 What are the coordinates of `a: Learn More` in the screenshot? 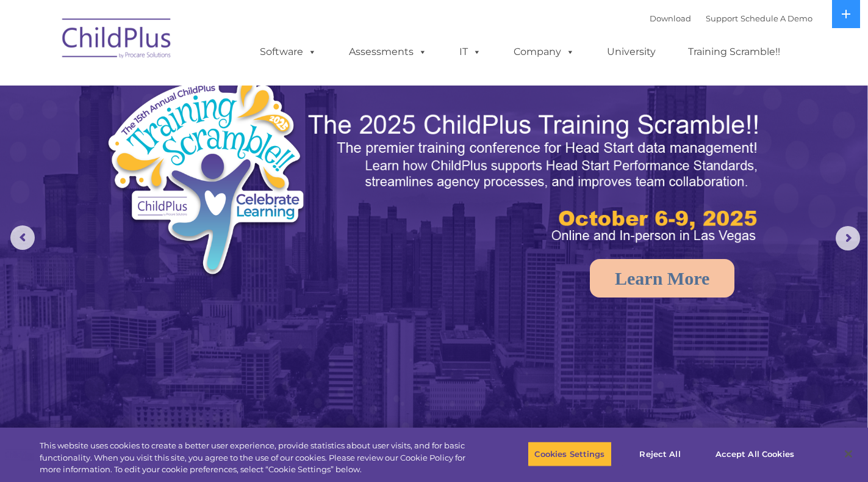 It's located at (662, 278).